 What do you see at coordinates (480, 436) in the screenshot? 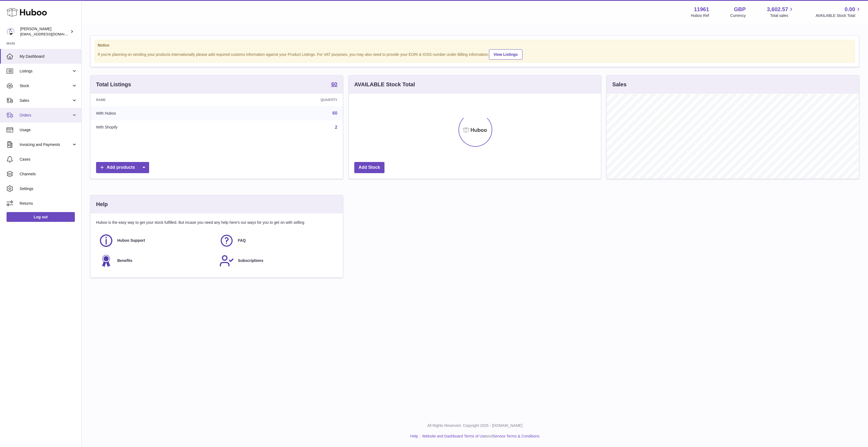
I see `li: and` at bounding box center [480, 436].